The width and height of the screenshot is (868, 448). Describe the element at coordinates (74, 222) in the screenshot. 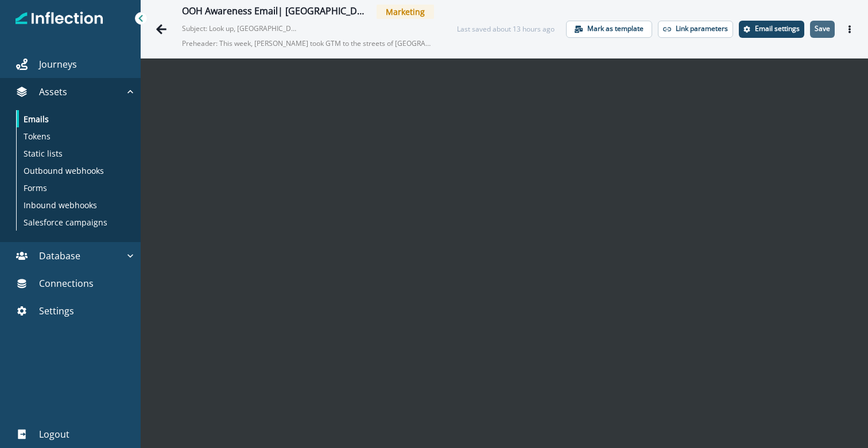

I see `a: Salesforce campaigns` at that location.